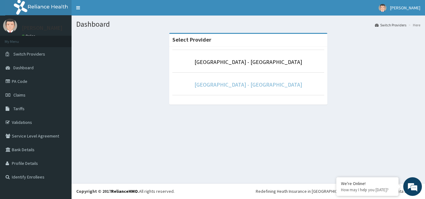 This screenshot has height=199, width=425. Describe the element at coordinates (248, 191) in the screenshot. I see `footer: All rights reserved.` at that location.